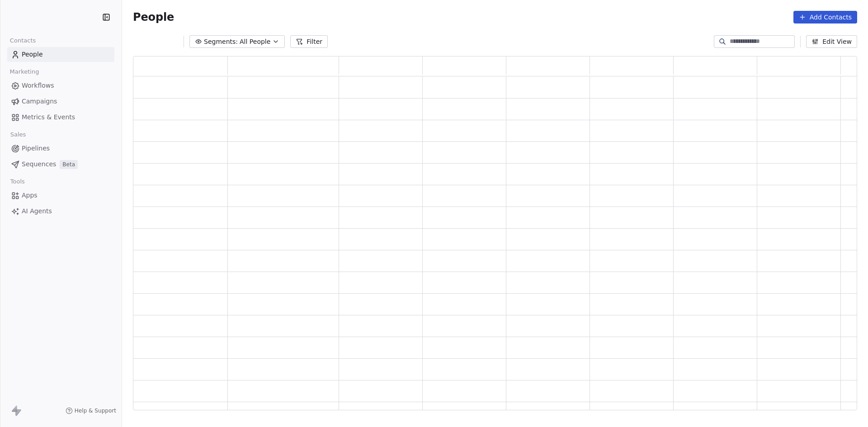 The height and width of the screenshot is (427, 868). Describe the element at coordinates (18, 135) in the screenshot. I see `span: Sales` at that location.